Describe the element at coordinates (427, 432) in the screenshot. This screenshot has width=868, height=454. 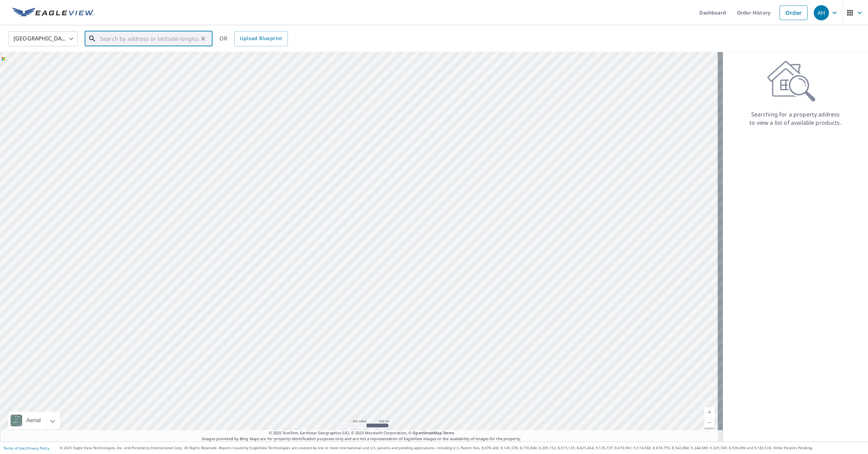
I see `a: OpenStreetMap` at that location.